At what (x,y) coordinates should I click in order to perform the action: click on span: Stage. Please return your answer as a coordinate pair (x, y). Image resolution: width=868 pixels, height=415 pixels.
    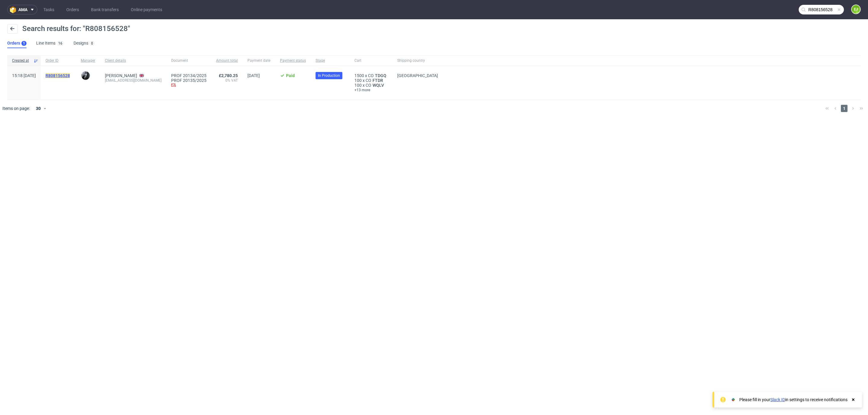
    Looking at the image, I should click on (330, 60).